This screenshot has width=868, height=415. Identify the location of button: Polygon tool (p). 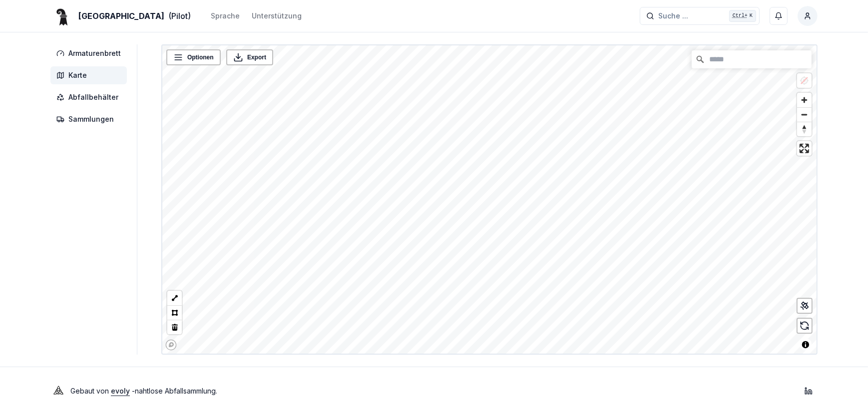
(174, 312).